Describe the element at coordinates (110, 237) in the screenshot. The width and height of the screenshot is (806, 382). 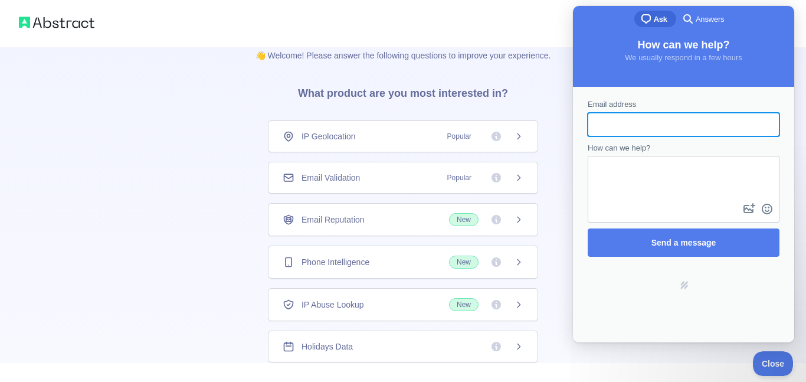
I see `button: Send a message` at that location.